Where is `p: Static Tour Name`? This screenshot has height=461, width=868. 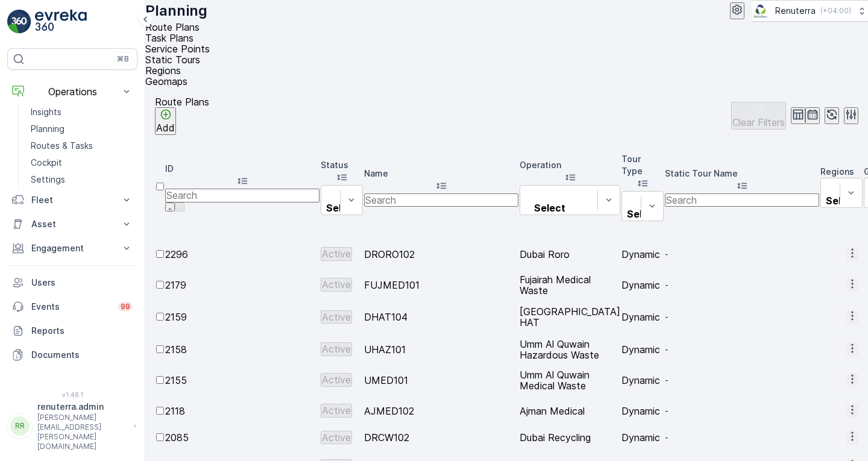
p: Static Tour Name is located at coordinates (742, 174).